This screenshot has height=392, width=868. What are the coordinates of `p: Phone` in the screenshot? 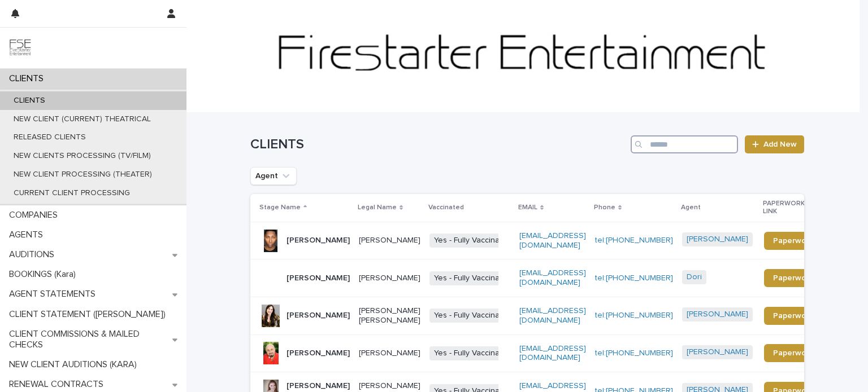 It's located at (605, 207).